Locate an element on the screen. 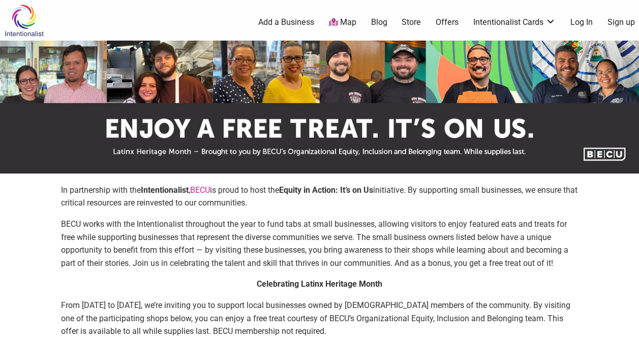  a: Offers is located at coordinates (447, 22).